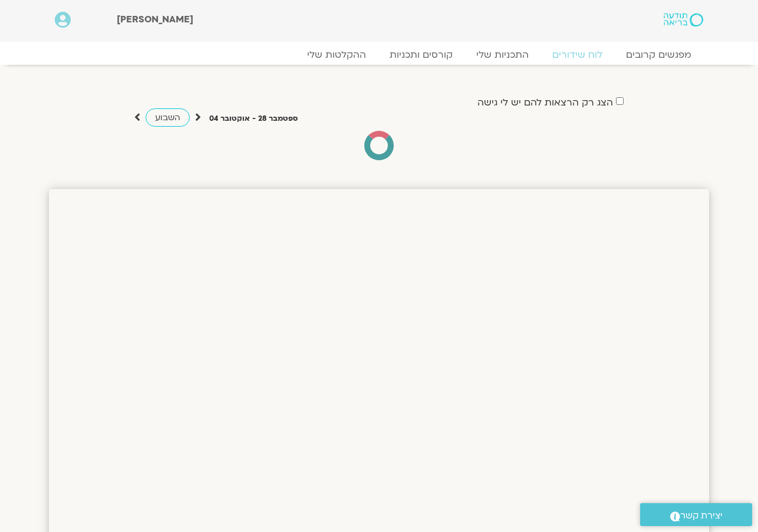  I want to click on a: לוח שידורים, so click(577, 55).